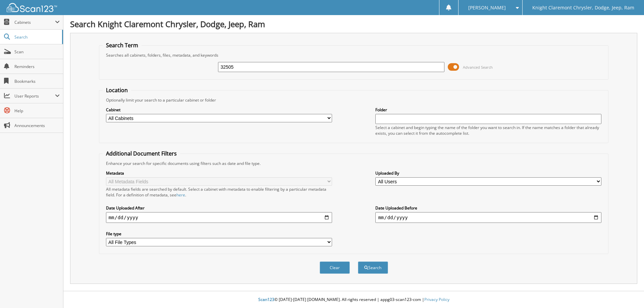 This screenshot has height=308, width=644. What do you see at coordinates (37, 111) in the screenshot?
I see `span: Help` at bounding box center [37, 111].